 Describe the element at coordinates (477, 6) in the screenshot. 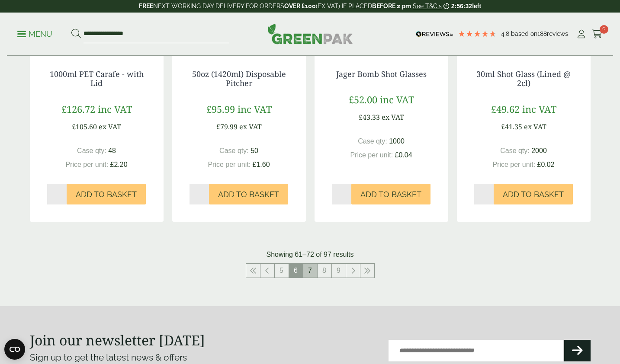

I see `span: left` at that location.